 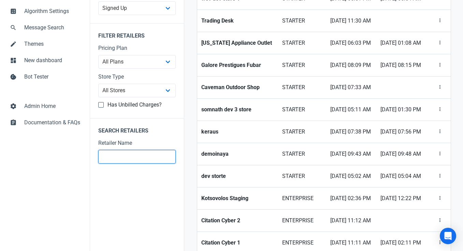 What do you see at coordinates (238, 110) in the screenshot?
I see `strong: somnath dev 3 store` at bounding box center [238, 110].